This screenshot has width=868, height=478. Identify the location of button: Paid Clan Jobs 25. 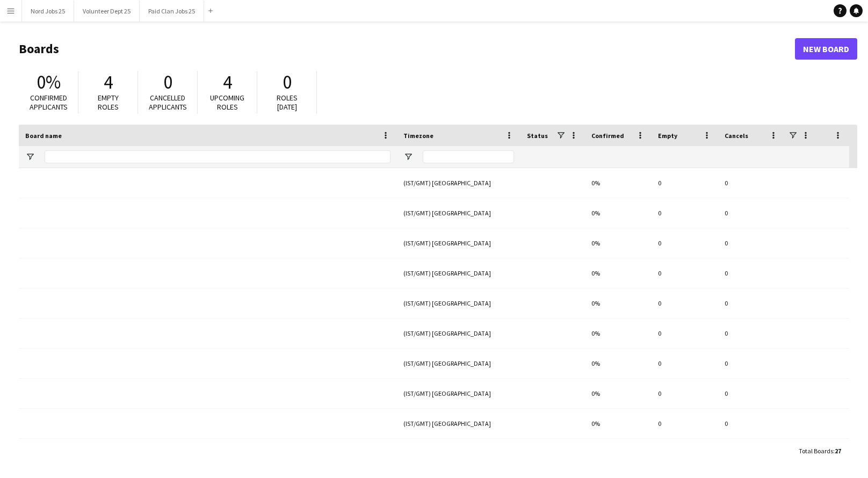
(172, 10).